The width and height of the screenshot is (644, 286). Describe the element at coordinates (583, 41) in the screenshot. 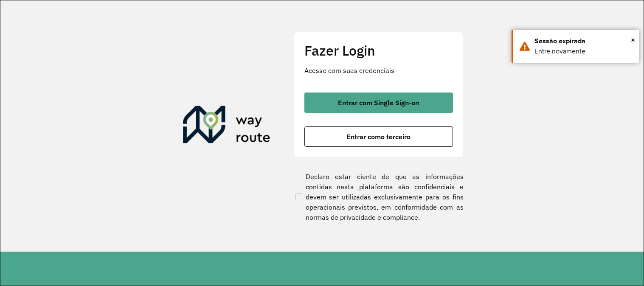

I see `div: Sessão expirada` at that location.